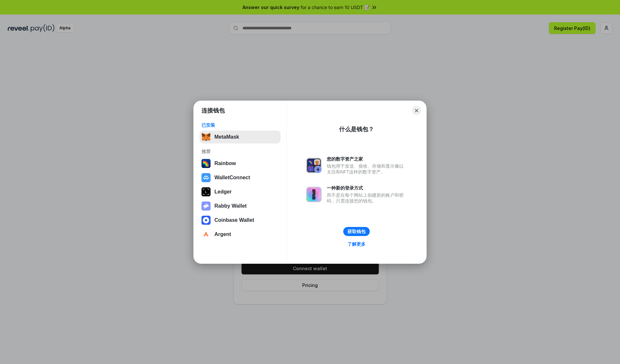 The image size is (620, 364). What do you see at coordinates (356, 231) in the screenshot?
I see `div: 获取钱包` at bounding box center [356, 231].